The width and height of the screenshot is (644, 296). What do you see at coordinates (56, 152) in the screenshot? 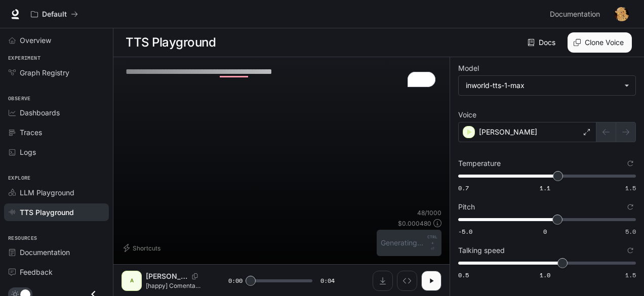
I see `a: Logs` at bounding box center [56, 152].